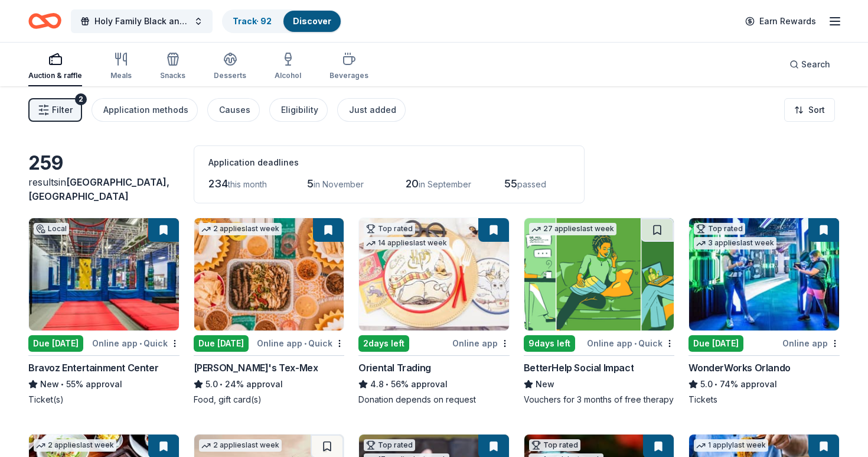 This screenshot has width=868, height=457. I want to click on div: Application methods, so click(146, 110).